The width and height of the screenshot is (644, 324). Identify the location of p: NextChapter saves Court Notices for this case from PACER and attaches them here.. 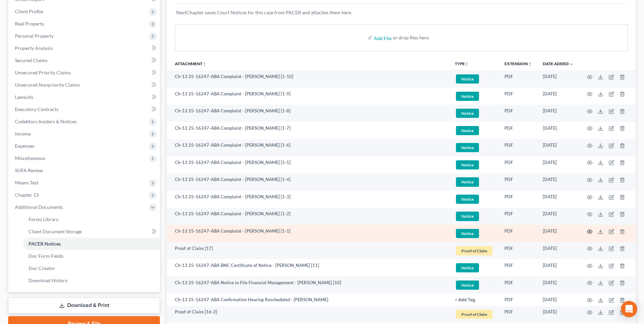
(402, 12).